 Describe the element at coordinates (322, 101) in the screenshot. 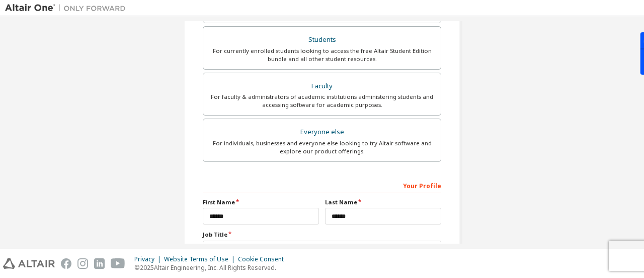

I see `div: For faculty & administrators of academic institutions administering students and accessing softwa...` at that location.